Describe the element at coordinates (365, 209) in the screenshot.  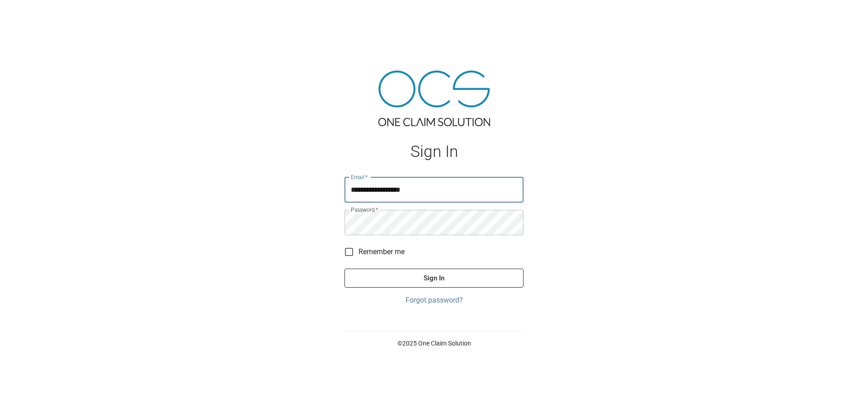
I see `label: Password` at that location.